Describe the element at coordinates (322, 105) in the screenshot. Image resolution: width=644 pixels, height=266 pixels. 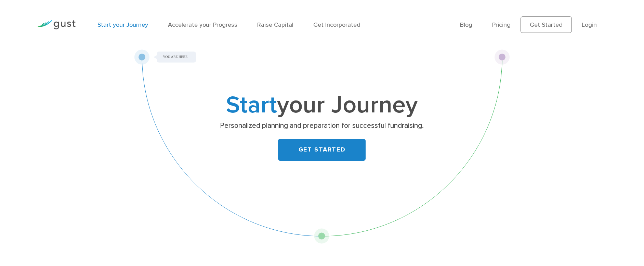
I see `h1: your Journey` at that location.